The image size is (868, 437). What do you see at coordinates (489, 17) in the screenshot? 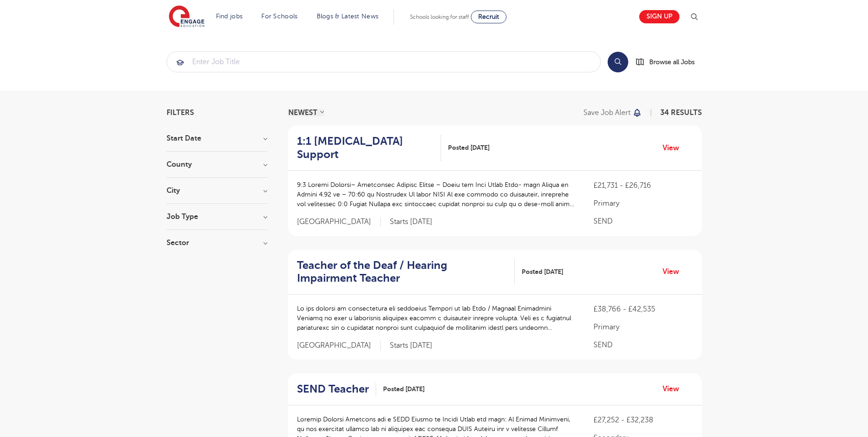
I see `span: Recruit` at bounding box center [489, 17].